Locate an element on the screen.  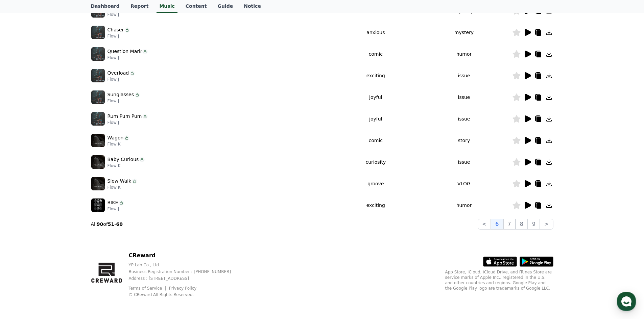
p: Sunglasses is located at coordinates (121, 94).